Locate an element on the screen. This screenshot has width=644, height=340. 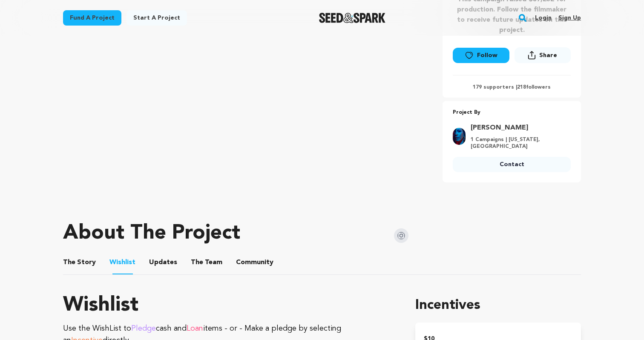
img: Dperez.png is located at coordinates (459, 136).